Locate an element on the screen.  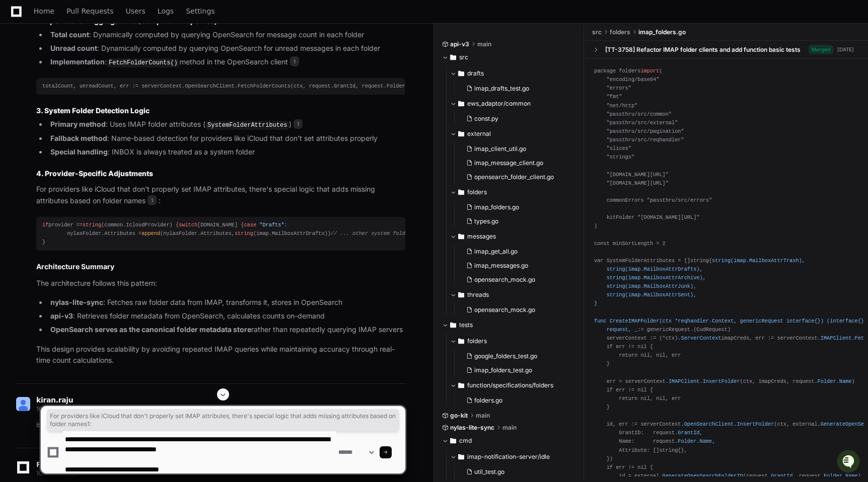
span: imap_message_client.go is located at coordinates (509, 163).